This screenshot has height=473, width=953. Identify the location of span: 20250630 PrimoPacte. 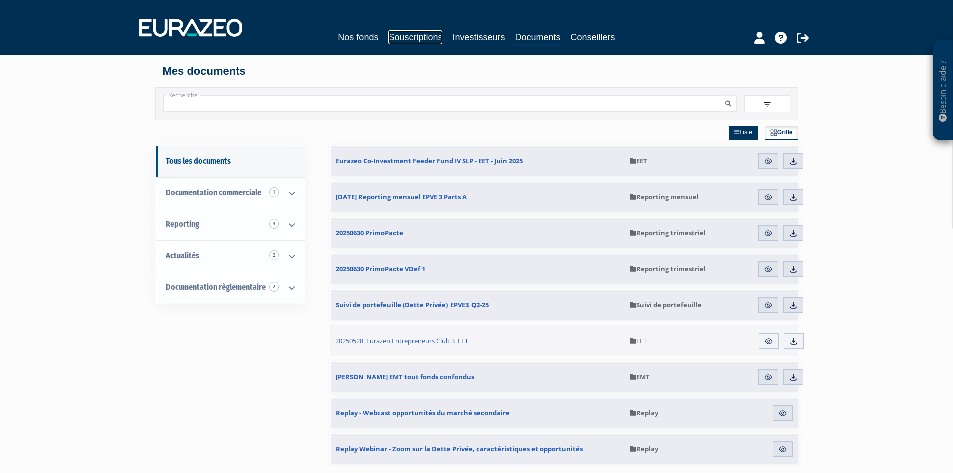
(369, 233).